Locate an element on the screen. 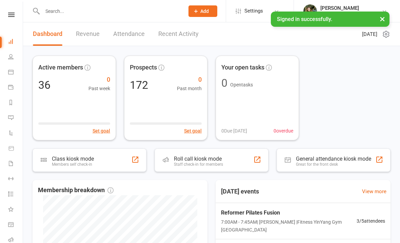 This screenshot has height=243, width=400. div: Members self check-in is located at coordinates (73, 164).